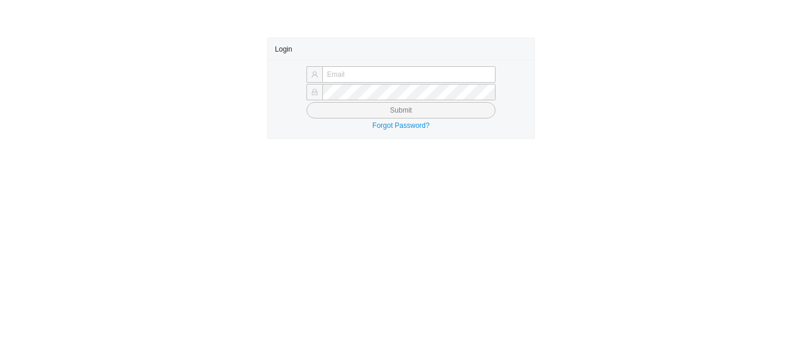  Describe the element at coordinates (401, 110) in the screenshot. I see `button: Submit` at that location.